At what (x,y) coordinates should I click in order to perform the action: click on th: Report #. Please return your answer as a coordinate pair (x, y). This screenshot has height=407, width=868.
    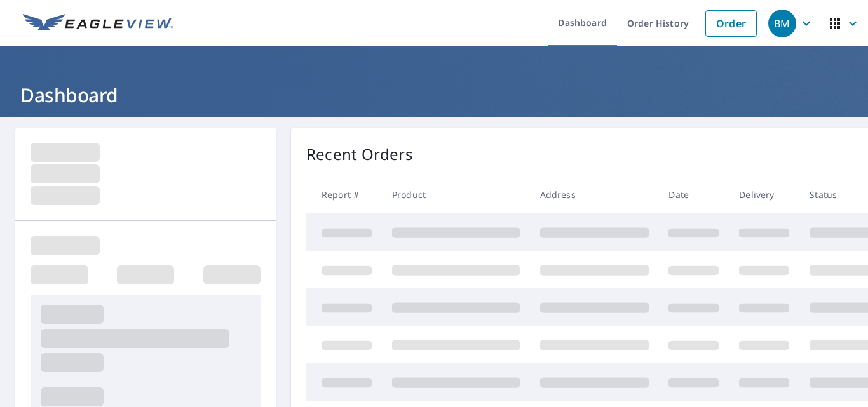
    Looking at the image, I should click on (344, 195).